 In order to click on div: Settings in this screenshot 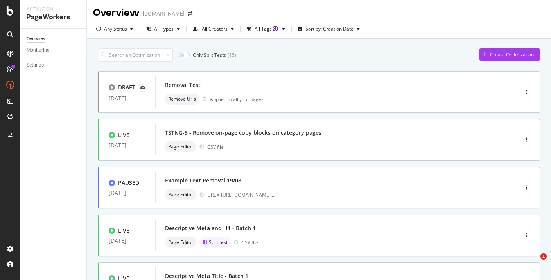, I will do `click(35, 65)`.